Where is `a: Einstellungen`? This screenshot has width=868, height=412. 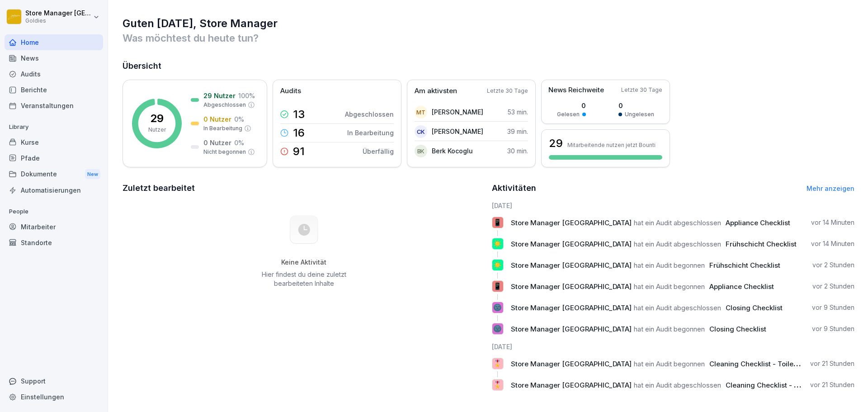
a: Einstellungen is located at coordinates (54, 396).